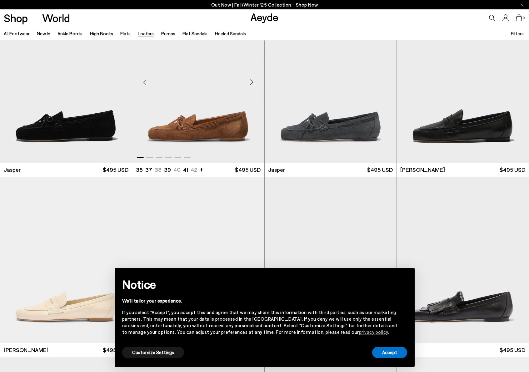 The height and width of the screenshot is (372, 529). I want to click on button: Customize Settings, so click(153, 352).